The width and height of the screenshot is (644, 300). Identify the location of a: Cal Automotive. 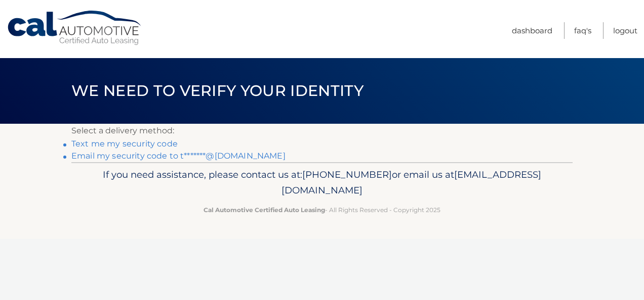
(75, 28).